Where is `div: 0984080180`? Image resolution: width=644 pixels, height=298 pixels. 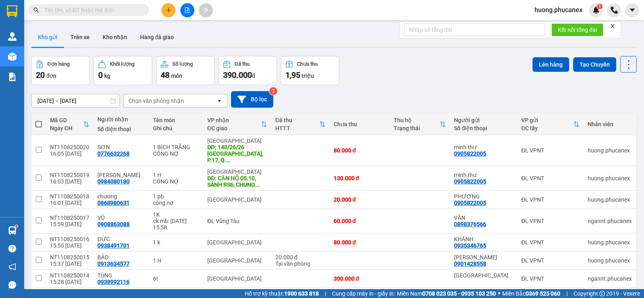
div: 0984080180 is located at coordinates (113, 182).